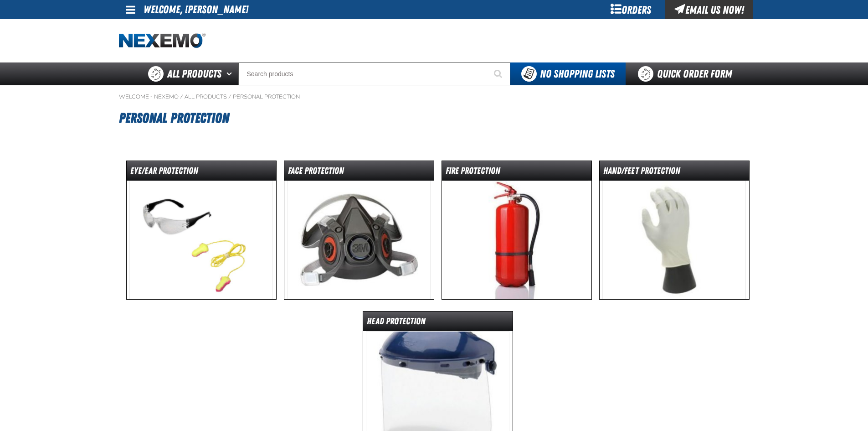 This screenshot has height=431, width=868. What do you see at coordinates (499, 74) in the screenshot?
I see `button: Start Searching` at bounding box center [499, 74].